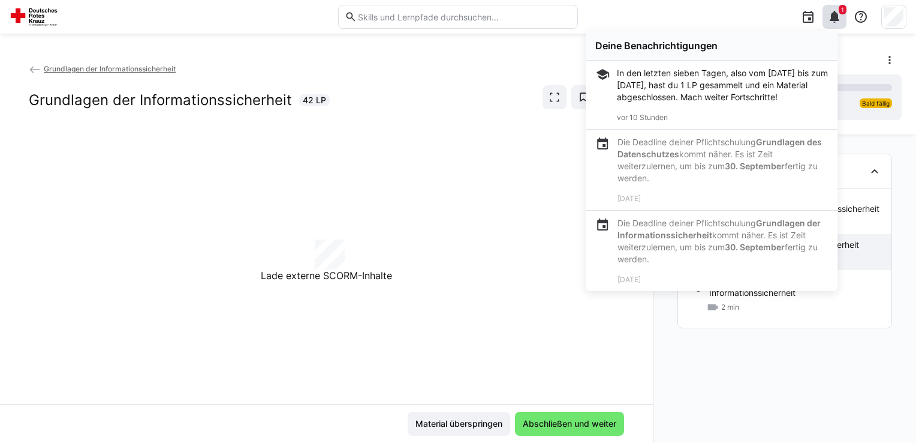  I want to click on p: Lade externe SCORM-Inhalte, so click(326, 275).